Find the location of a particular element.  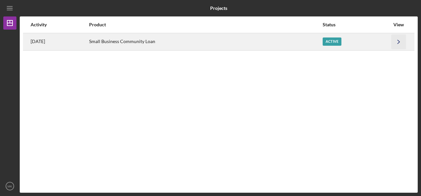

div: Small Business Community Loan is located at coordinates (205, 42).